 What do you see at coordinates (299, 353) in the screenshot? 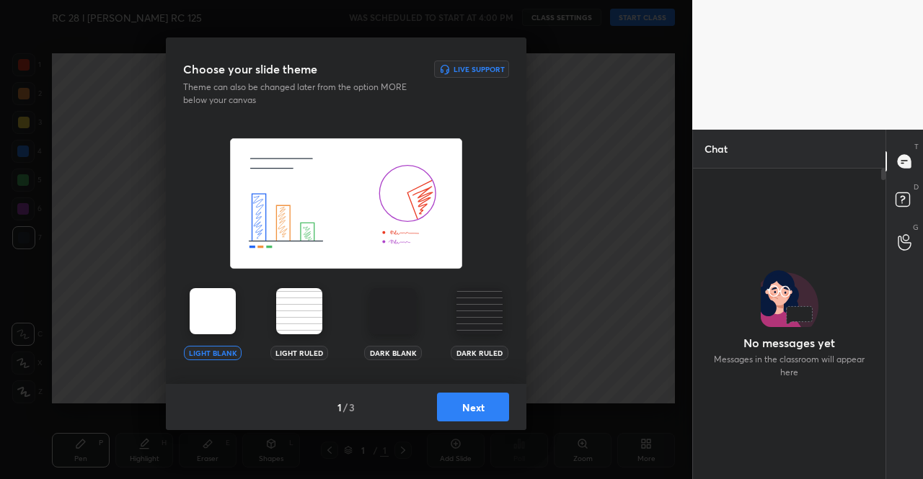
I see `div: Light Ruled` at bounding box center [299, 353].